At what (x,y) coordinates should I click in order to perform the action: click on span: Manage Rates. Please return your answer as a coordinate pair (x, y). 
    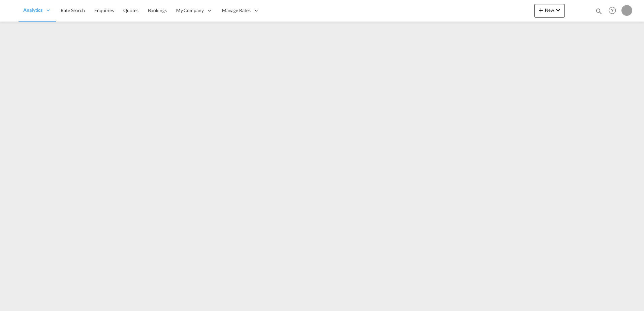
    Looking at the image, I should click on (236, 10).